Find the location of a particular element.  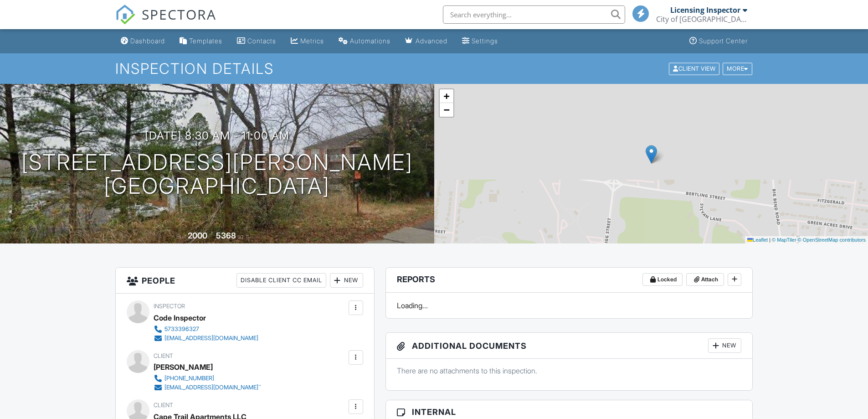

p: There are no attachments to this inspection. is located at coordinates (569, 370).